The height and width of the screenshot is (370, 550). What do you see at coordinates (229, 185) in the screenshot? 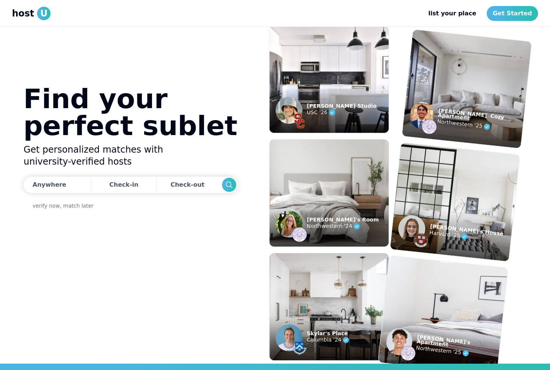
I see `button: Search` at bounding box center [229, 185].